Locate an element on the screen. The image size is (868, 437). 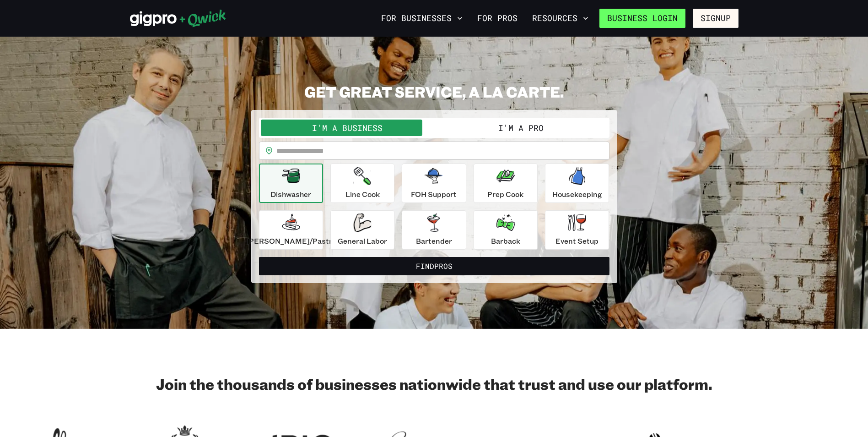
p: Event Setup is located at coordinates (577, 241).